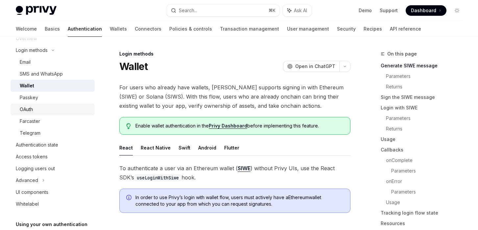  Describe the element at coordinates (244, 168) in the screenshot. I see `a: SIWE` at that location.